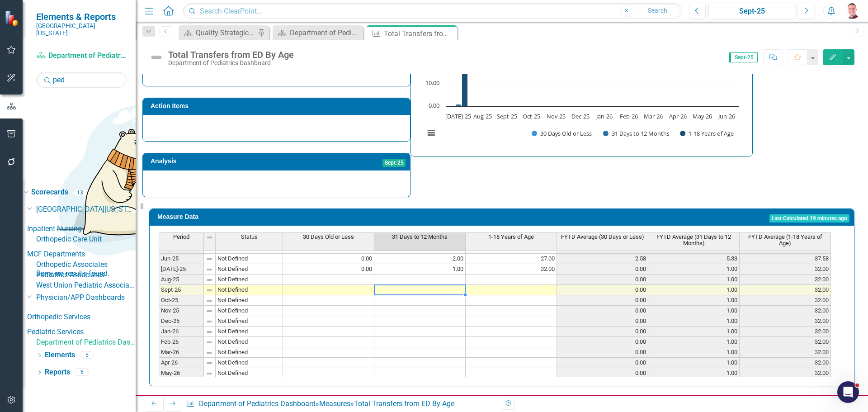 The height and width of the screenshot is (412, 868). What do you see at coordinates (431, 133) in the screenshot?
I see `button: View chart menu, Chart` at bounding box center [431, 133].